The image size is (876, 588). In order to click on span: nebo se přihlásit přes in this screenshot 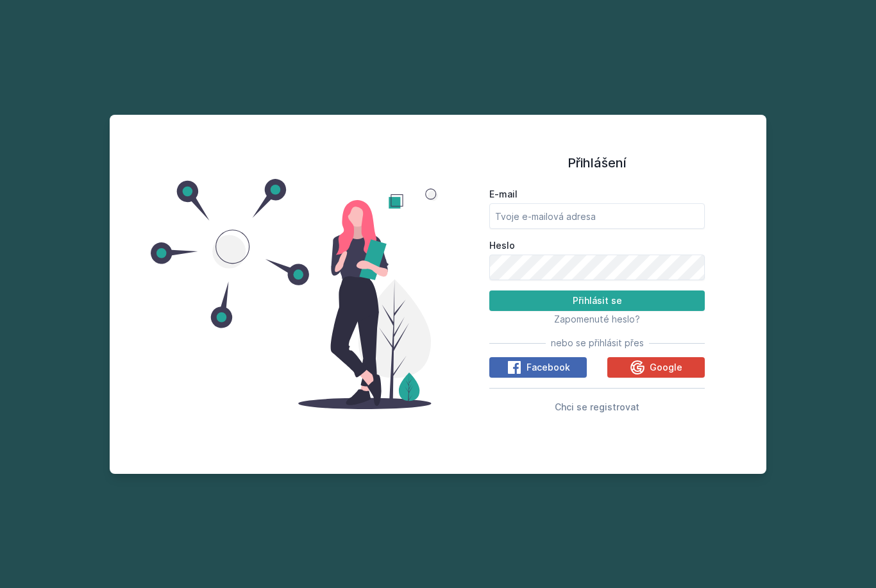, I will do `click(597, 343)`.